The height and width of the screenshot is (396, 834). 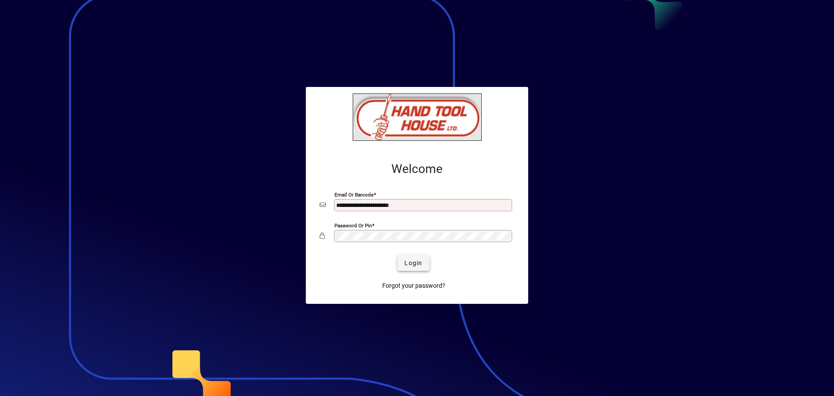 I want to click on button: Login, so click(x=413, y=263).